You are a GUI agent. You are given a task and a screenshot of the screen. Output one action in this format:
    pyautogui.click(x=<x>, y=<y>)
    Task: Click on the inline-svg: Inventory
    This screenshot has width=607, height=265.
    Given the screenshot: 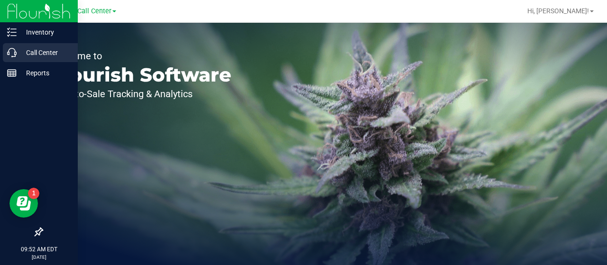 What is the action you would take?
    pyautogui.click(x=12, y=32)
    